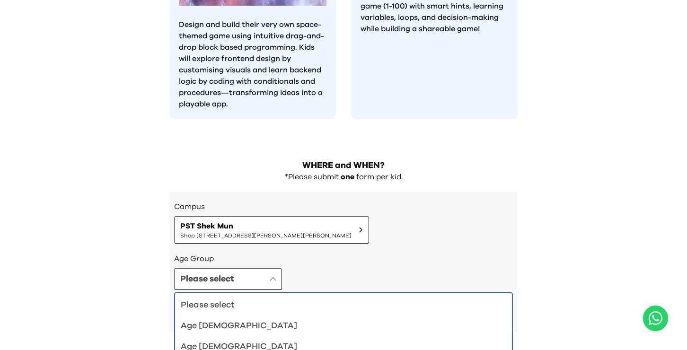  Describe the element at coordinates (347, 177) in the screenshot. I see `p: one` at that location.